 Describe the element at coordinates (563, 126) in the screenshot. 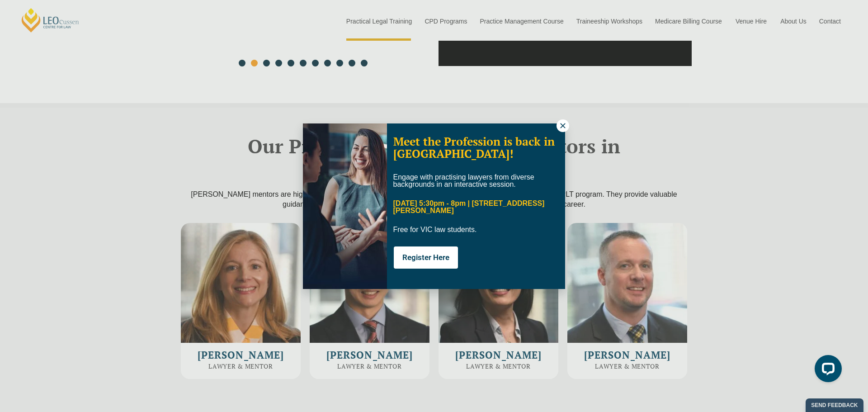

I see `button: Close` at that location.